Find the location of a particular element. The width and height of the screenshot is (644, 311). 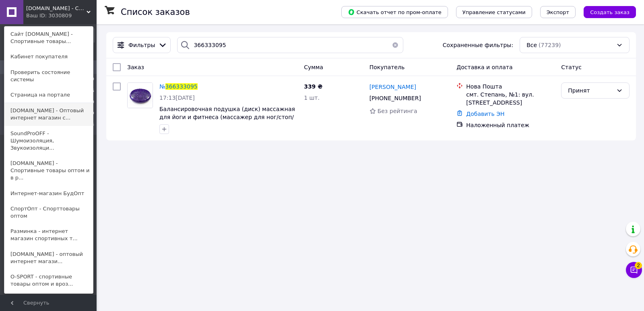

input: Поиск по номеру заказа, ФИО покупателя, номеру телефона, Email, номеру накладной is located at coordinates (290, 45).